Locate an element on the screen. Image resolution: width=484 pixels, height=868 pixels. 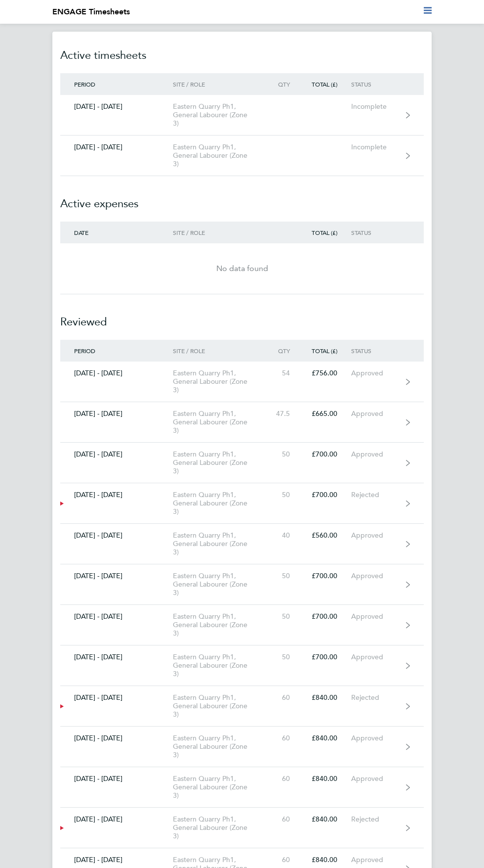
h2: Active timesheets is located at coordinates (242, 60).